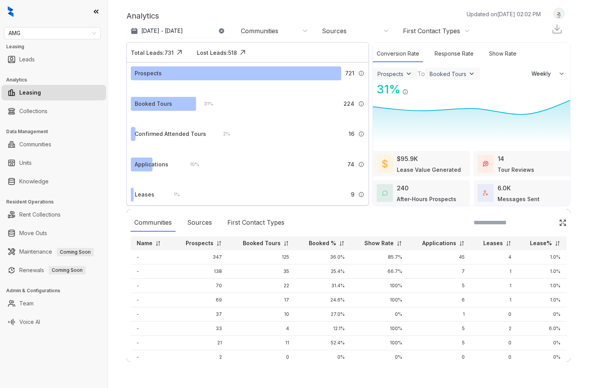  Describe the element at coordinates (546, 222) in the screenshot. I see `img: SearchIcon` at that location.